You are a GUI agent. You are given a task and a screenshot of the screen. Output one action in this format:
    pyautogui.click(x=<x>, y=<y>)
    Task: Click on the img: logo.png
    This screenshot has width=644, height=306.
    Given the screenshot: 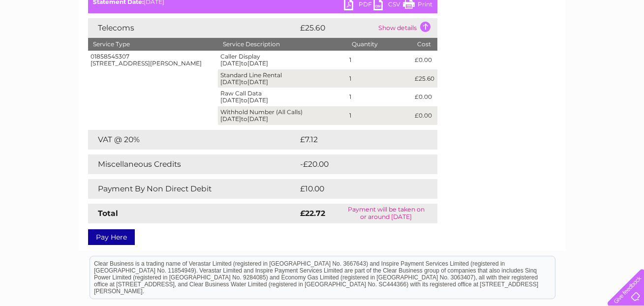 What is the action you would take?
    pyautogui.click(x=47, y=41)
    